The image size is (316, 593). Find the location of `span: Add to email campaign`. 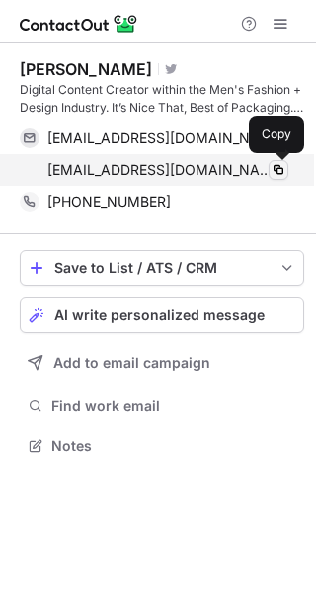

span: Add to email campaign is located at coordinates (132, 363).